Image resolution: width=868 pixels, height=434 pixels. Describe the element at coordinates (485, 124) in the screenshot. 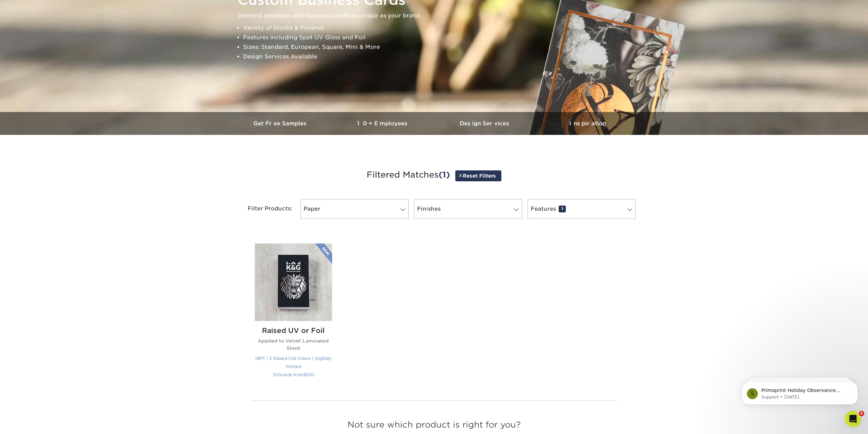

I see `h3: Design Services` at that location.